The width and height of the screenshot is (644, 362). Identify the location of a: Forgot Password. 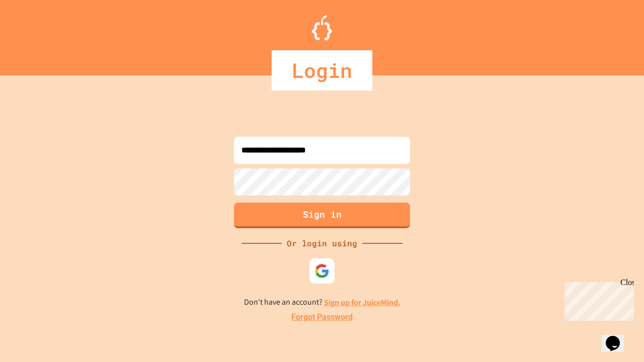
(322, 317).